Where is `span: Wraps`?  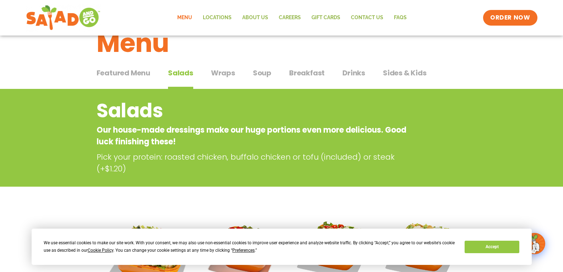
span: Wraps is located at coordinates (223, 73).